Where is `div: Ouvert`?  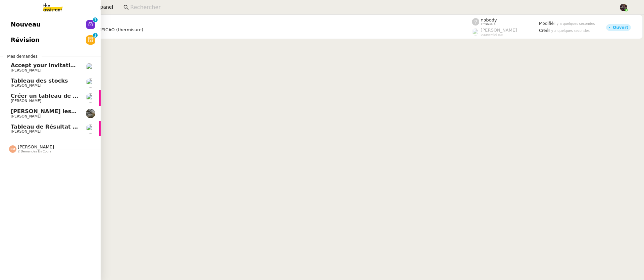
div: Ouvert is located at coordinates (620, 27).